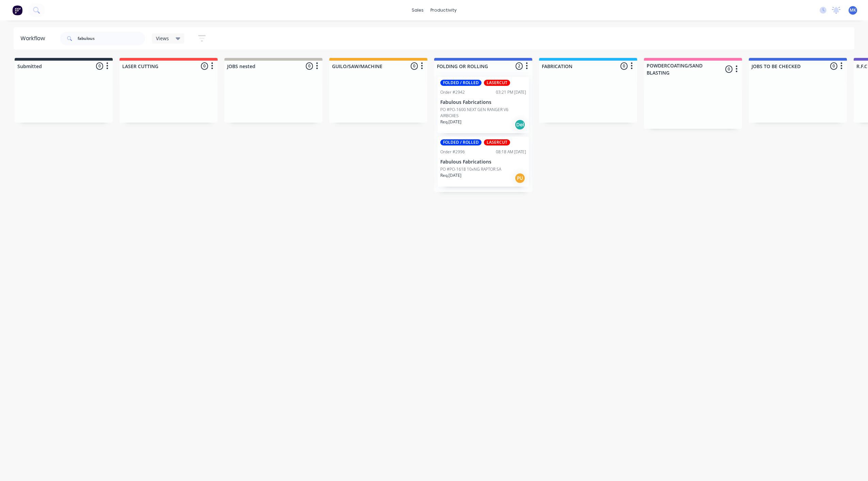 Image resolution: width=868 pixels, height=481 pixels. I want to click on img: Factory, so click(18, 10).